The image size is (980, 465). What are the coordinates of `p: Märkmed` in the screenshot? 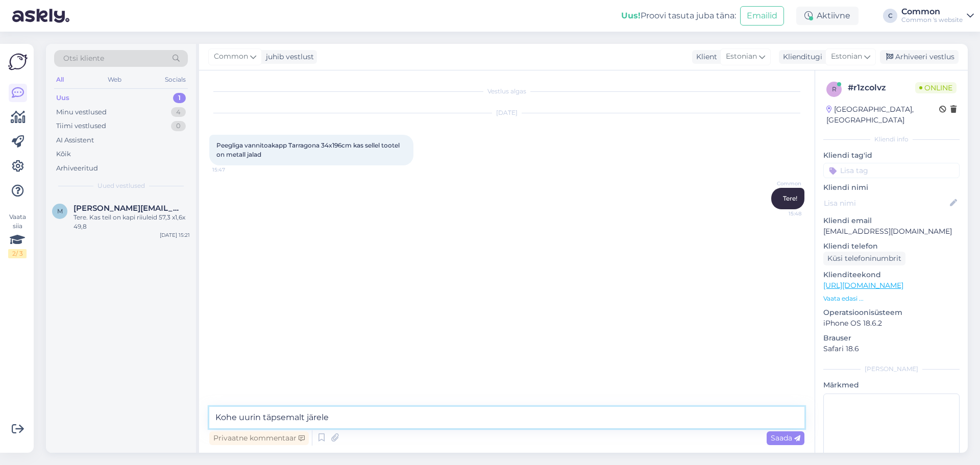 It's located at (892, 385).